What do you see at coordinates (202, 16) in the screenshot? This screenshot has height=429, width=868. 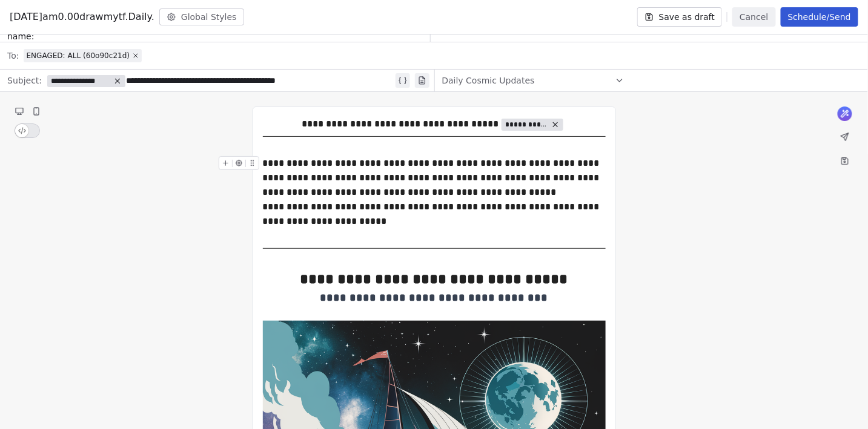 I see `button: Global Styles` at bounding box center [202, 16].